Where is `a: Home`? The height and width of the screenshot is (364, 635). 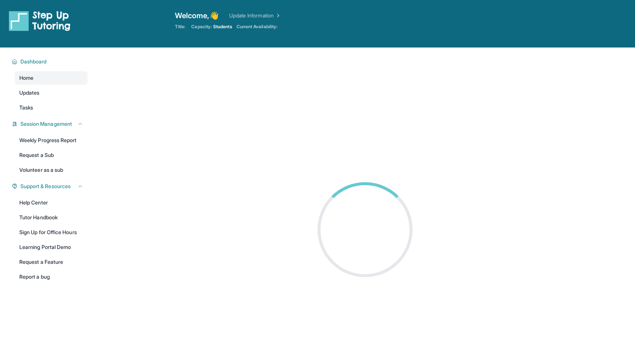
a: Home is located at coordinates (51, 78).